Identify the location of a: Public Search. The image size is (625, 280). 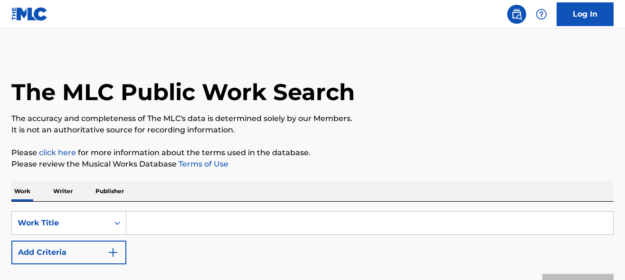
(517, 14).